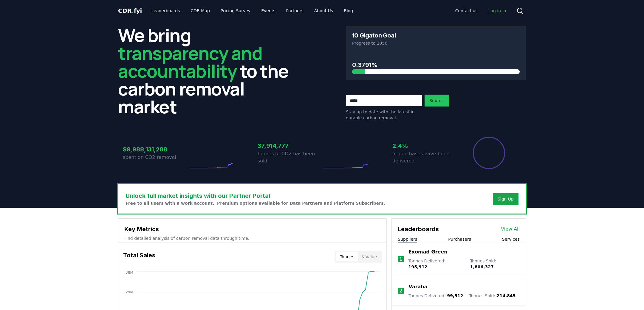  Describe the element at coordinates (498, 11) in the screenshot. I see `a: Log in` at that location.